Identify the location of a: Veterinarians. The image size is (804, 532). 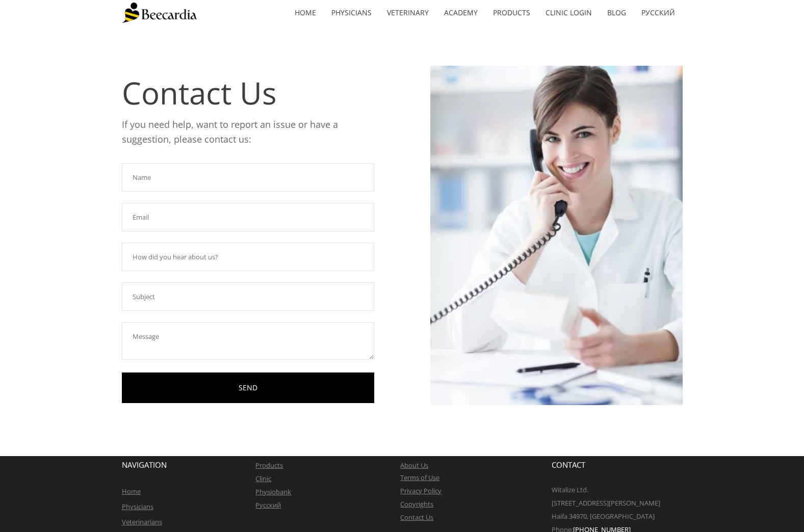
(141, 522).